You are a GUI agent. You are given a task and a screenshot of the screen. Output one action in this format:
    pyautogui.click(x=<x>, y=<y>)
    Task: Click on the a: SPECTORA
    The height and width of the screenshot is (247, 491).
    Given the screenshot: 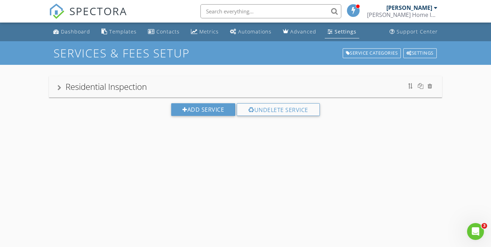 What is the action you would take?
    pyautogui.click(x=88, y=17)
    